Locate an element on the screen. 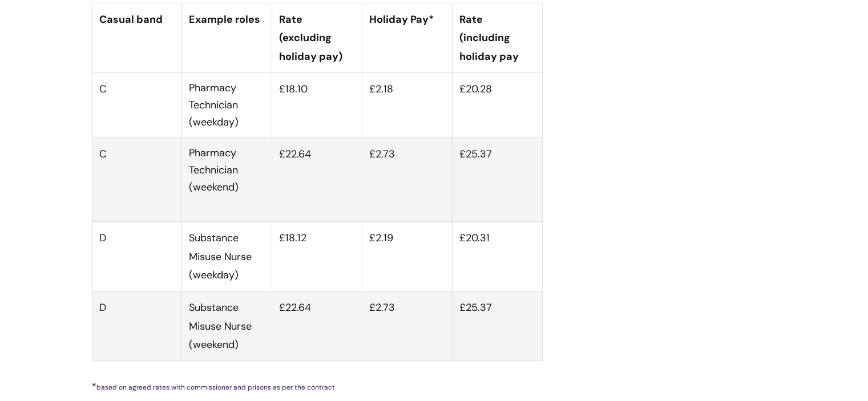  td: £2.18 is located at coordinates (407, 105).